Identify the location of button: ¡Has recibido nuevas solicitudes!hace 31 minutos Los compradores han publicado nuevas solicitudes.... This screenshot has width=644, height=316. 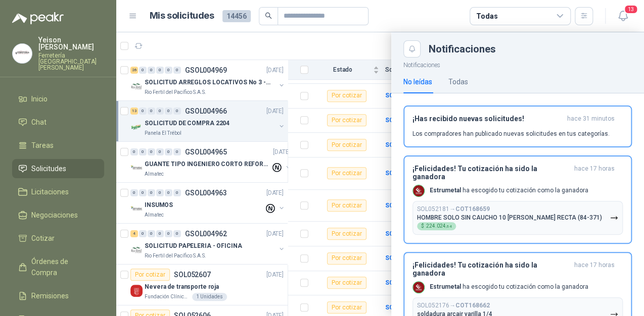
(517, 127).